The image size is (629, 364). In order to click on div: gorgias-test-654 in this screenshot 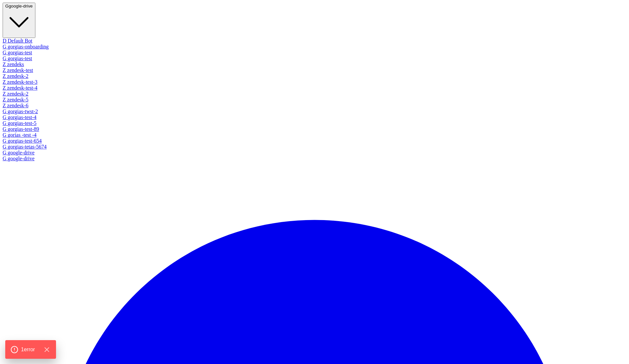, I will do `click(314, 141)`.